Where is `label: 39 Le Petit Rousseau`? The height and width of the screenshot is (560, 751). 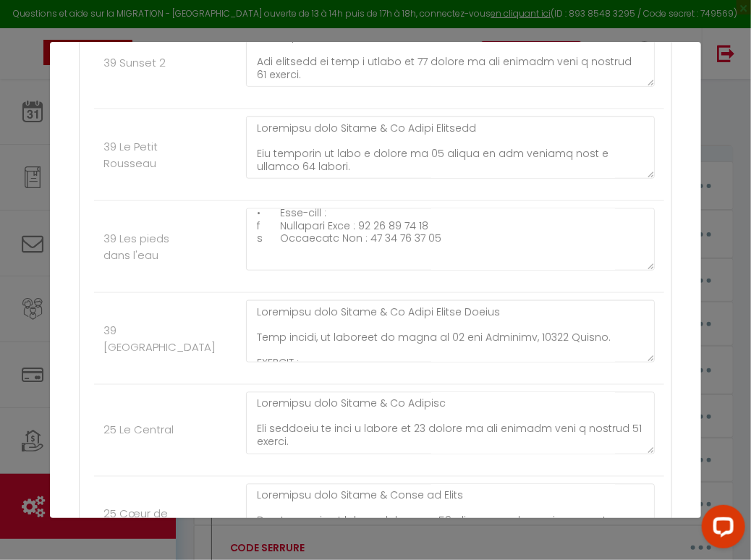
label: 39 Le Petit Rousseau is located at coordinates (141, 154).